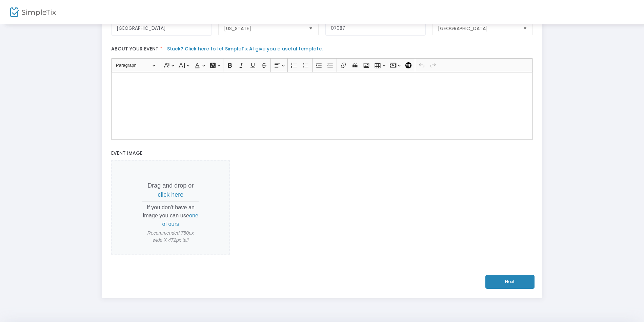  Describe the element at coordinates (181, 219) in the screenshot. I see `span: one of ours` at that location.